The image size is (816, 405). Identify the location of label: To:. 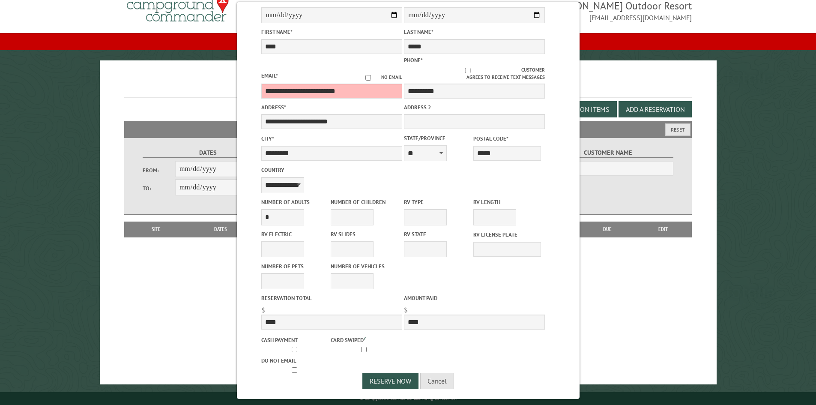
(159, 188).